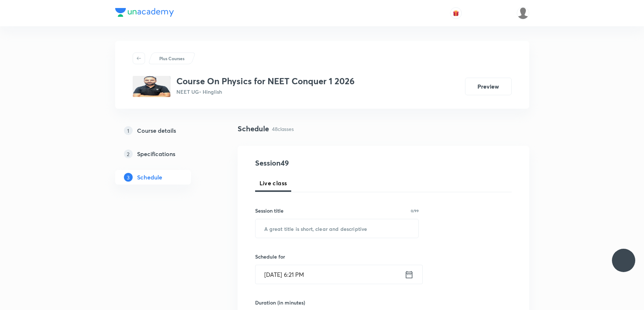 This screenshot has height=310, width=644. I want to click on p: 48 classes, so click(283, 128).